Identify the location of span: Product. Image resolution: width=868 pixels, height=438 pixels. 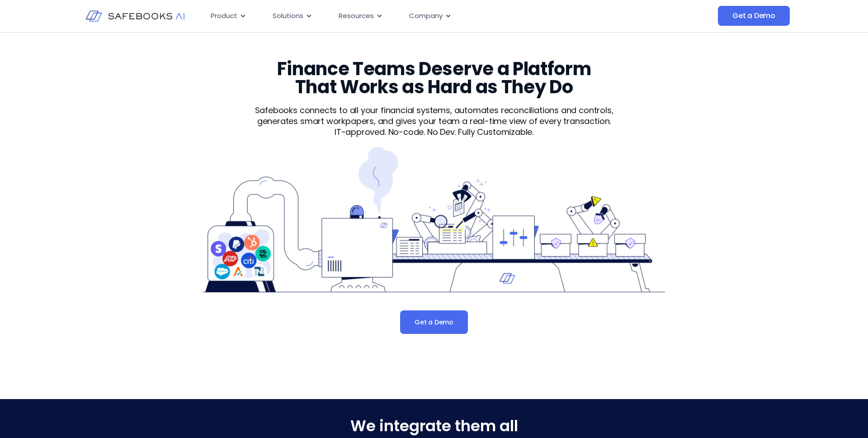
(224, 16).